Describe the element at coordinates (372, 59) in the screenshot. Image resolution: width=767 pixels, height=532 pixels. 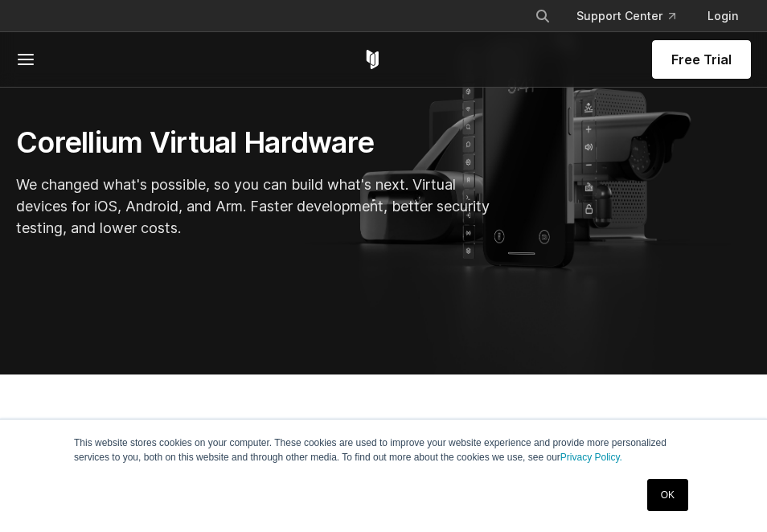
I see `a: Corellium Home` at that location.